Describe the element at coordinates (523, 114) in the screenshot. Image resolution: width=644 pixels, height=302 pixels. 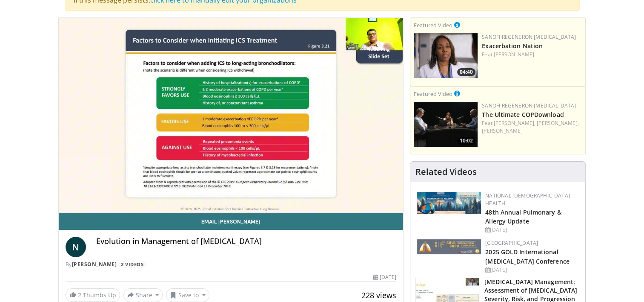
I see `a: The Ultimate COPDownload` at that location.